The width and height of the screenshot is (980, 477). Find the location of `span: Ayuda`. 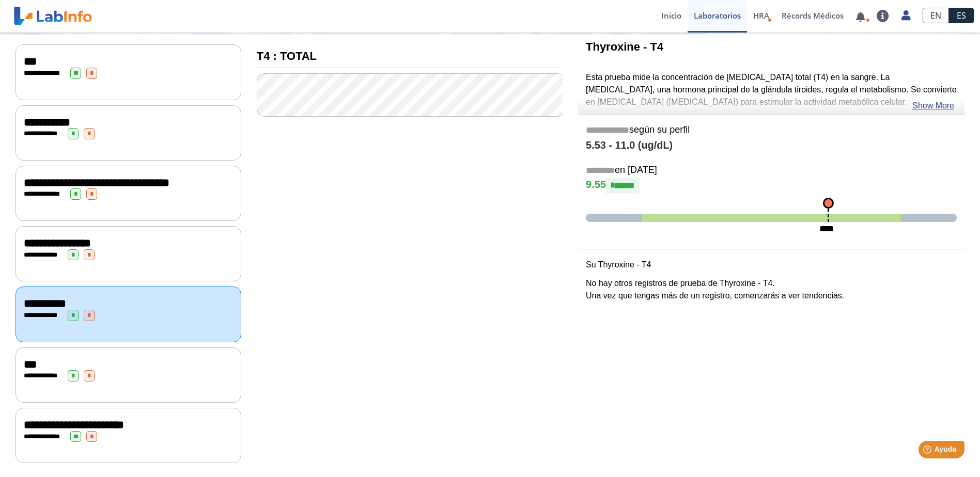

span: Ayuda is located at coordinates (57, 13).